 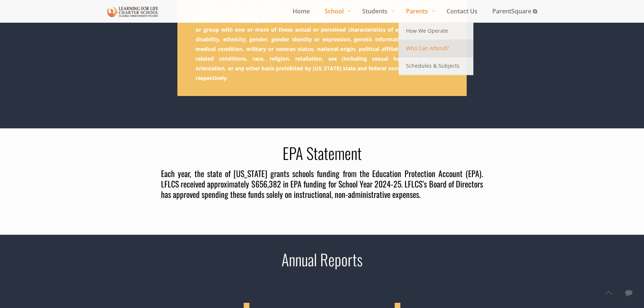 I want to click on span: Schedules & Subjects, so click(x=433, y=66).